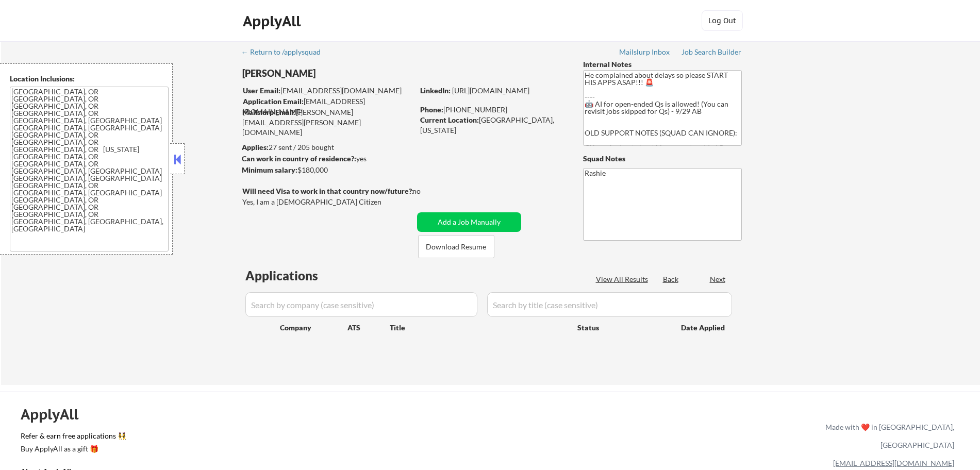 Image resolution: width=980 pixels, height=470 pixels. What do you see at coordinates (671, 280) in the screenshot?
I see `div: Back` at bounding box center [671, 280].